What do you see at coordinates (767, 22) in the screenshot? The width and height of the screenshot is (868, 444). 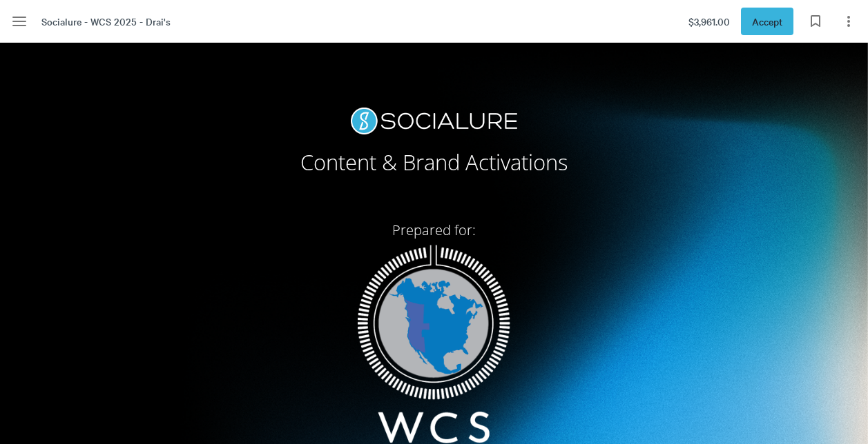 I see `button: Accept` at bounding box center [767, 22].